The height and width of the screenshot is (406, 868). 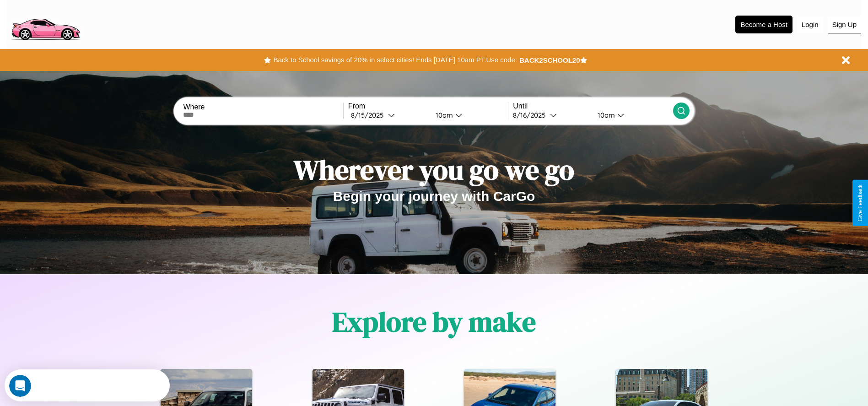 I want to click on div: Give Feedback, so click(x=860, y=203).